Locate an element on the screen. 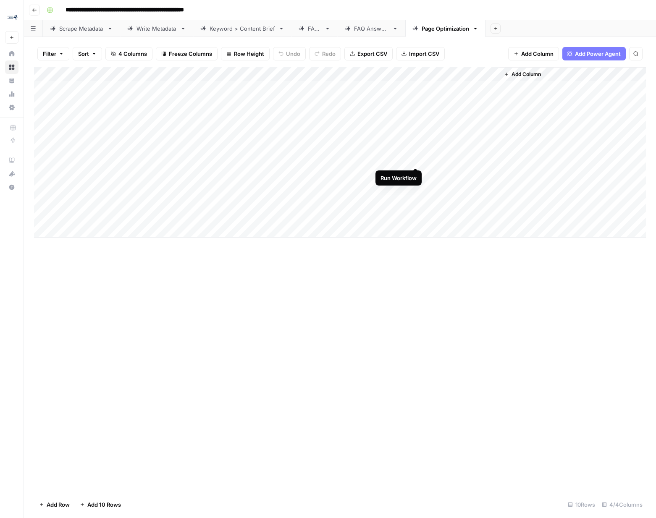 The width and height of the screenshot is (656, 518). div: FAQ Answers is located at coordinates (371, 29).